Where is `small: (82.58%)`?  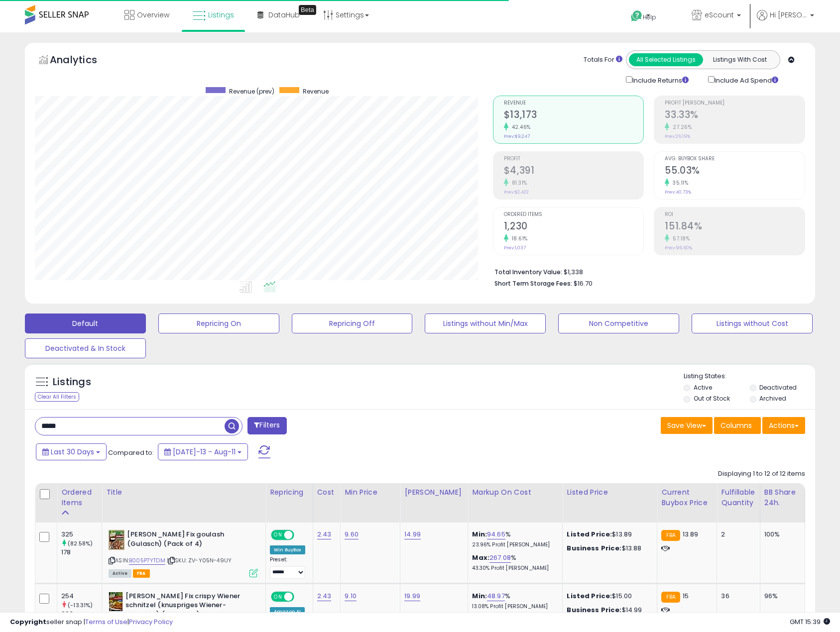
small: (82.58%) is located at coordinates (80, 543).